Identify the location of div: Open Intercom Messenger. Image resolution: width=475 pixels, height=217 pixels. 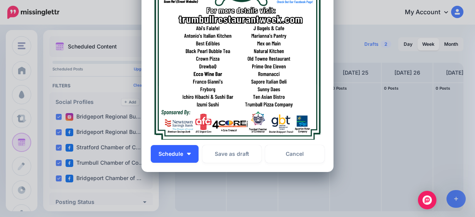
(427, 200).